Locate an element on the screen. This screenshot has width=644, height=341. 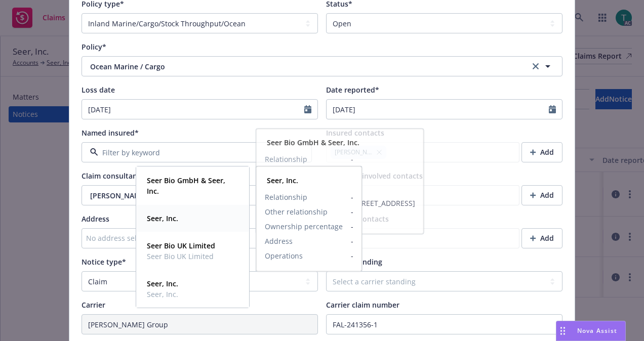
span: Ocean Marine / Cargo is located at coordinates (293, 66).